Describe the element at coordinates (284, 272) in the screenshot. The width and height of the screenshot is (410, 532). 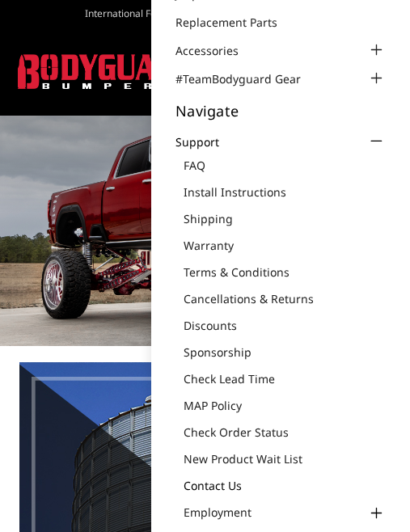
I see `a: Terms & Conditions` at that location.